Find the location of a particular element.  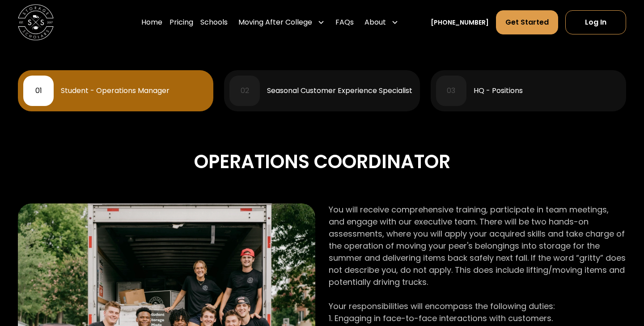

div: Seasonal Customer Experience Specialist is located at coordinates (339, 91).